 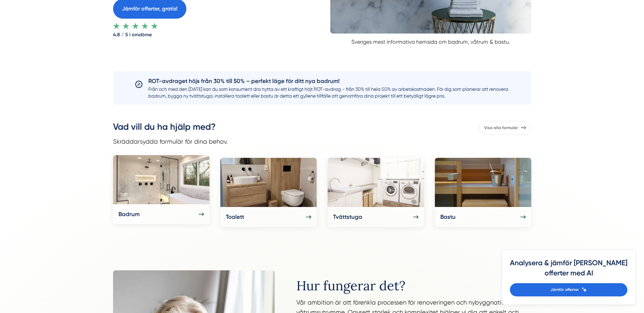 What do you see at coordinates (431, 40) in the screenshot?
I see `p: Sveriges mest informativa hemsida om badrum, våtrum & bastu.` at bounding box center [431, 40].